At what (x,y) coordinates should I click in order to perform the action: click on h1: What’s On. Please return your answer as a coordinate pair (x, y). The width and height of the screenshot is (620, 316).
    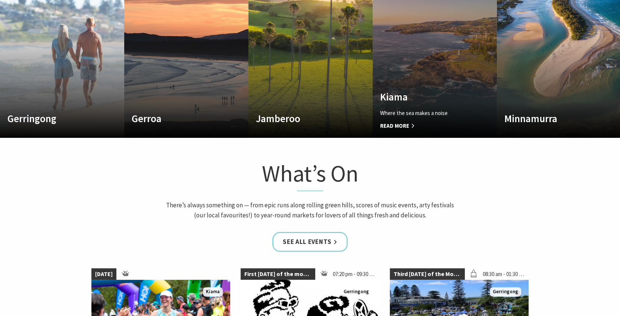
    Looking at the image, I should click on (310, 175).